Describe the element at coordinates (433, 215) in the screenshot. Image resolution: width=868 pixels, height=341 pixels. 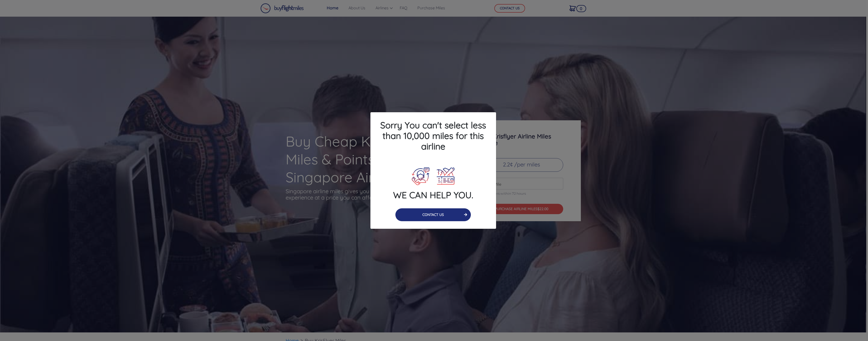
I see `button: CONTACT US` at that location.